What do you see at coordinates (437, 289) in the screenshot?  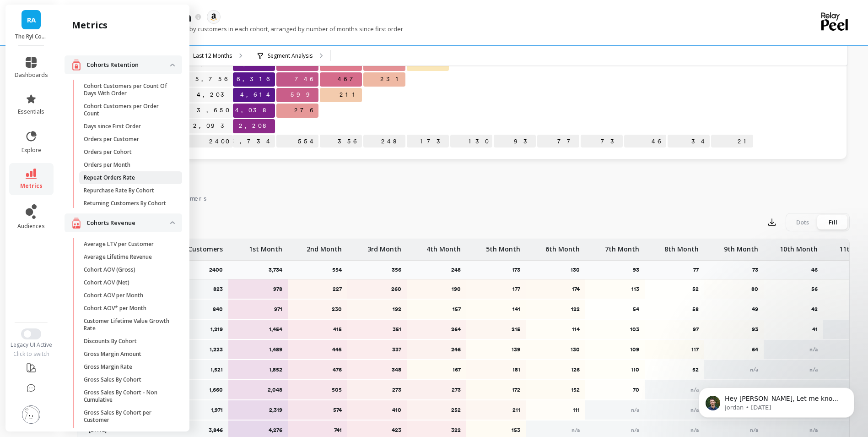 I see `p: 190` at bounding box center [437, 289].